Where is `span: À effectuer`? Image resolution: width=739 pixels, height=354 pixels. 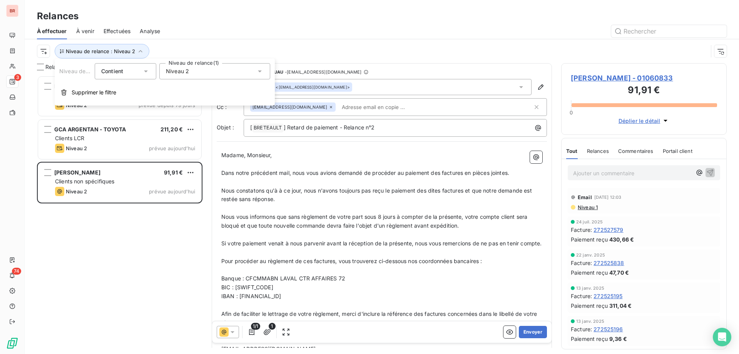 span: À effectuer is located at coordinates (52, 31).